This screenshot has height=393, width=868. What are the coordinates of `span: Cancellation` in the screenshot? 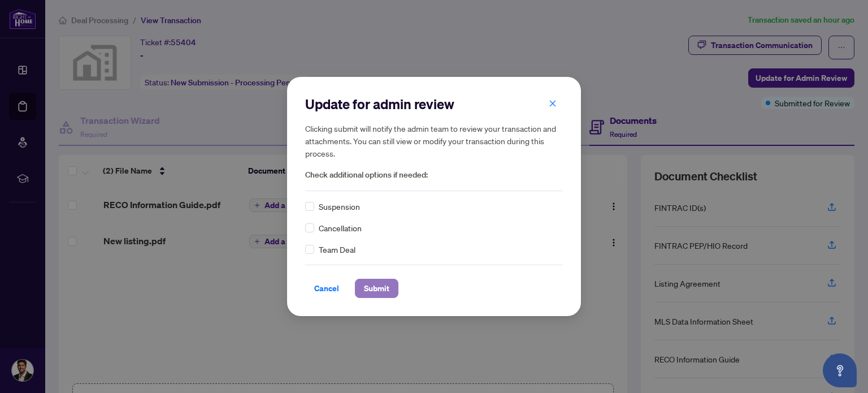 It's located at (340, 228).